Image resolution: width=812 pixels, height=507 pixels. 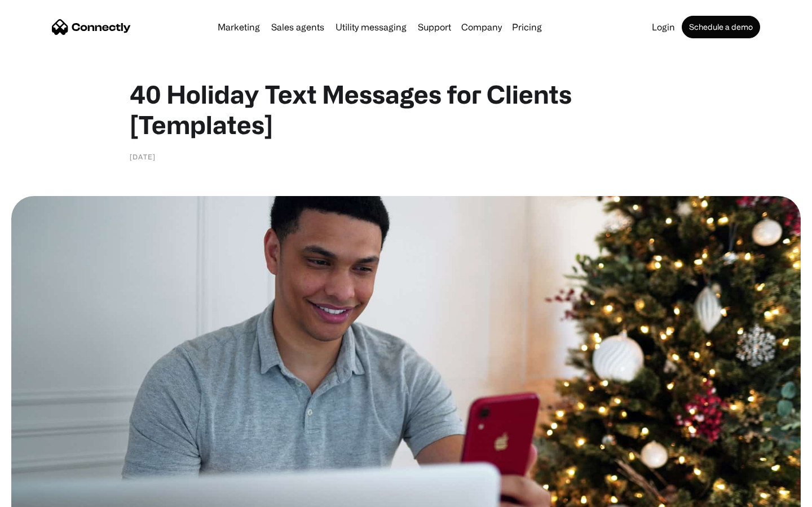 What do you see at coordinates (406, 109) in the screenshot?
I see `h1: 40 Holiday Text Messages for Clients [Templates]` at bounding box center [406, 109].